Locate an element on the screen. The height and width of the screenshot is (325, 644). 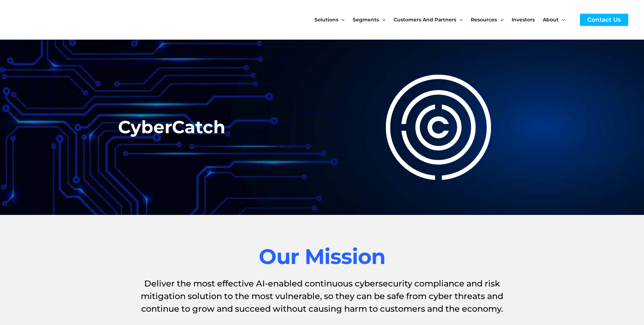
span: Customers and Partners is located at coordinates (425, 20).